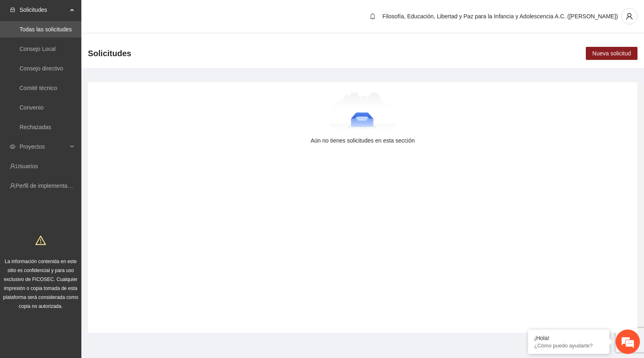 This screenshot has width=644, height=358. Describe the element at coordinates (44, 147) in the screenshot. I see `span: Proyectos` at that location.